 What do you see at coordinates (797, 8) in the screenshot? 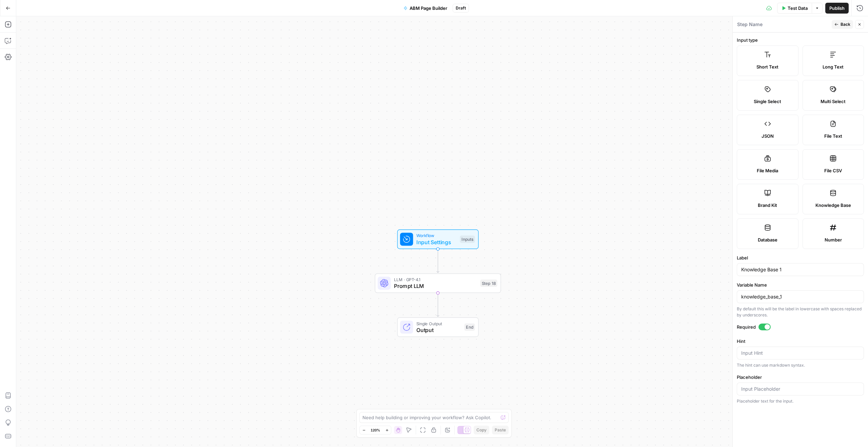
I see `span: Test Data` at bounding box center [797, 8].